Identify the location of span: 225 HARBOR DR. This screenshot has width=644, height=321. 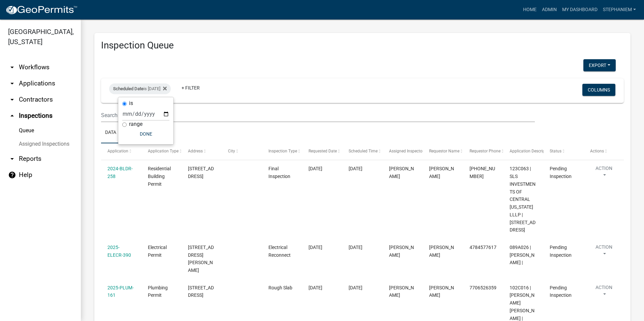
(200, 172).